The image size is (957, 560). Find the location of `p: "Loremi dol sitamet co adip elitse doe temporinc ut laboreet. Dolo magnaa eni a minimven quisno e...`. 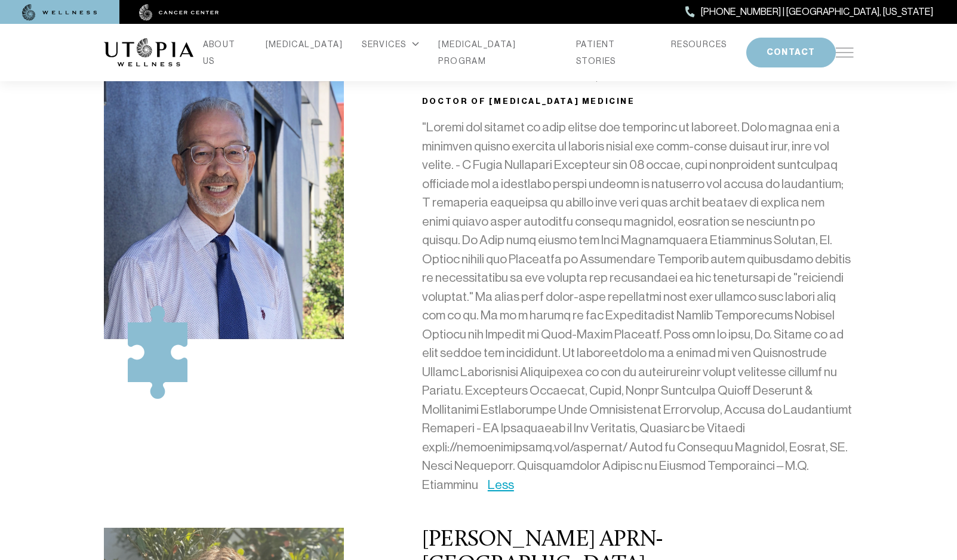

p: "Loremi dol sitamet co adip elitse doe temporinc ut laboreet. Dolo magnaa eni a minimven quisno e... is located at coordinates (638, 306).